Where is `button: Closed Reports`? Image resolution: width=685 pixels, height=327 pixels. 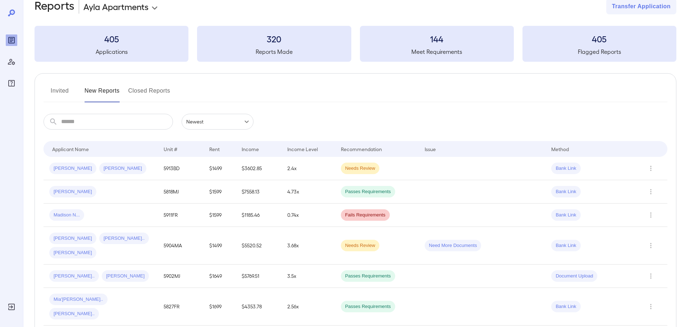
button: Closed Reports is located at coordinates (149, 94).